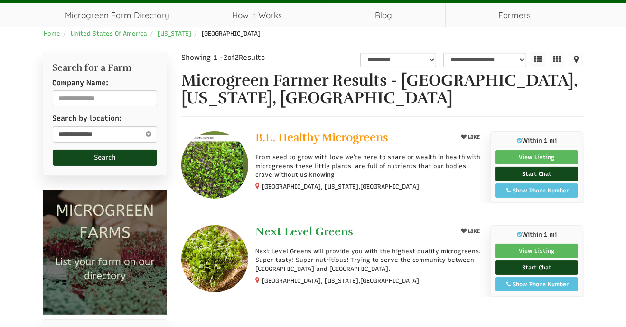 The image size is (626, 327). I want to click on img: Next Level Greens, so click(215, 258).